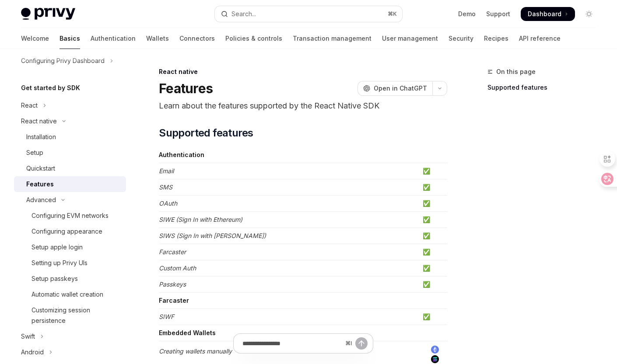  I want to click on div: Android, so click(32, 352).